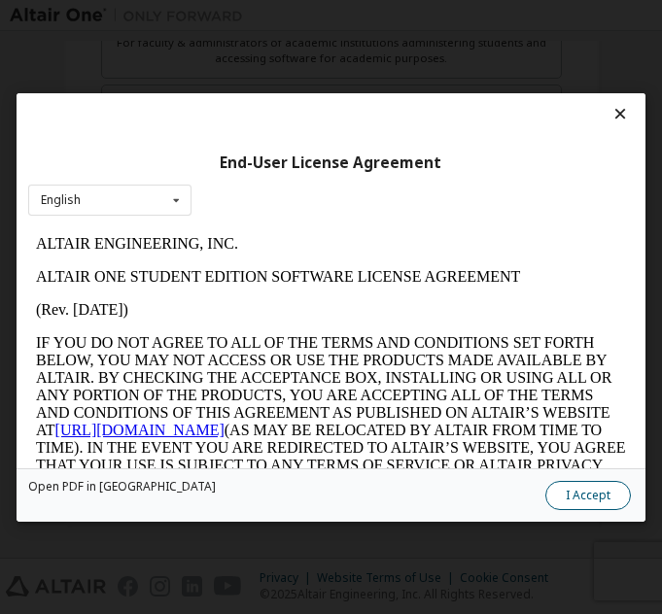 This screenshot has width=662, height=614. I want to click on p: ALTAIR ENGINEERING, INC., so click(302, 17).